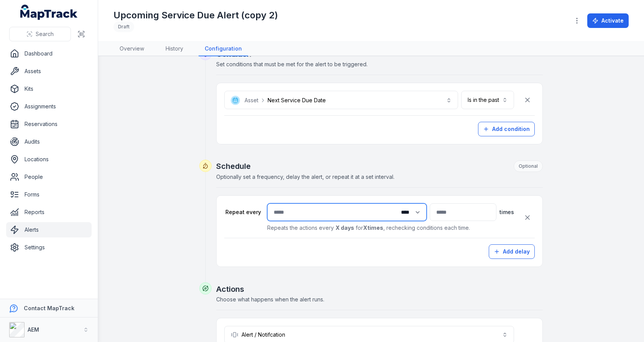 This screenshot has height=342, width=644. Describe the element at coordinates (48, 247) in the screenshot. I see `a: Settings` at that location.